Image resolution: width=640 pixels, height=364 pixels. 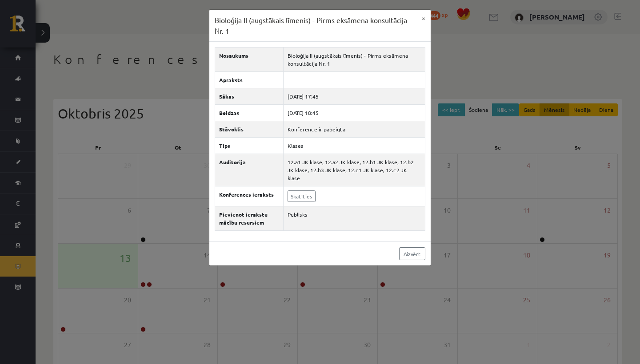 I want to click on th: Sākas, so click(x=249, y=96).